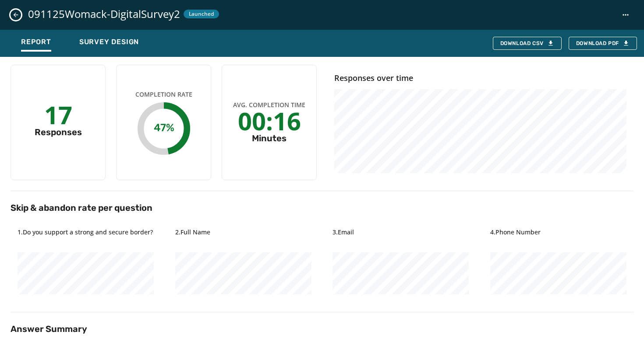  I want to click on span: Survey Design, so click(109, 42).